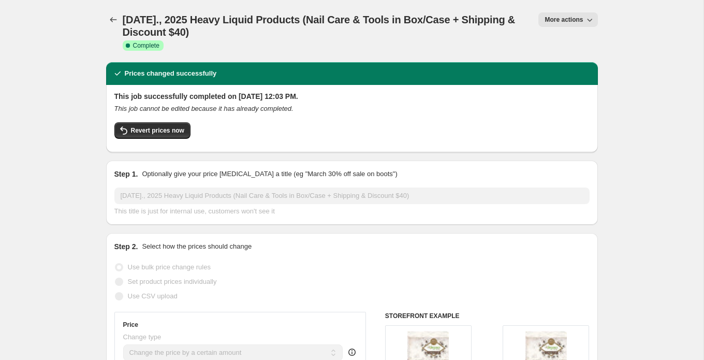 Image resolution: width=704 pixels, height=360 pixels. What do you see at coordinates (142, 336) in the screenshot?
I see `span: Change type` at bounding box center [142, 336].